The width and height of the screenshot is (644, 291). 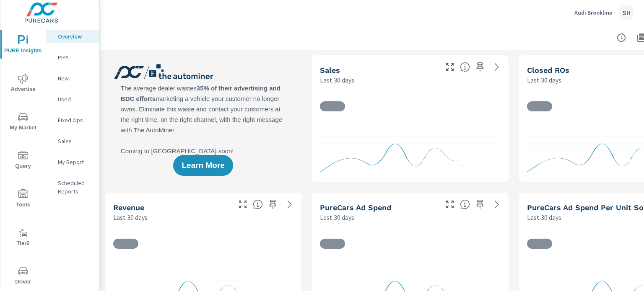 I want to click on span: Advertise, so click(x=23, y=84).